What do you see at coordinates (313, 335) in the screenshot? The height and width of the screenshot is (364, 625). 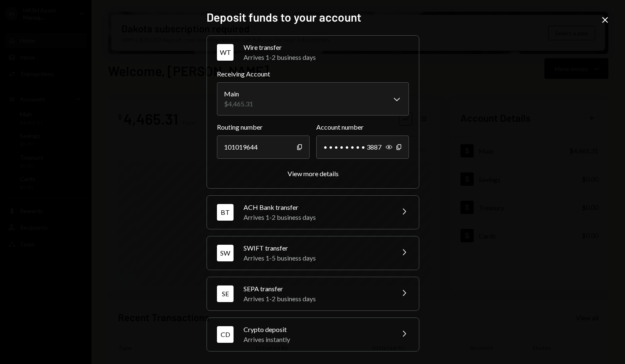 I see `button: CDCrypto depositArrives instantly` at bounding box center [313, 335].